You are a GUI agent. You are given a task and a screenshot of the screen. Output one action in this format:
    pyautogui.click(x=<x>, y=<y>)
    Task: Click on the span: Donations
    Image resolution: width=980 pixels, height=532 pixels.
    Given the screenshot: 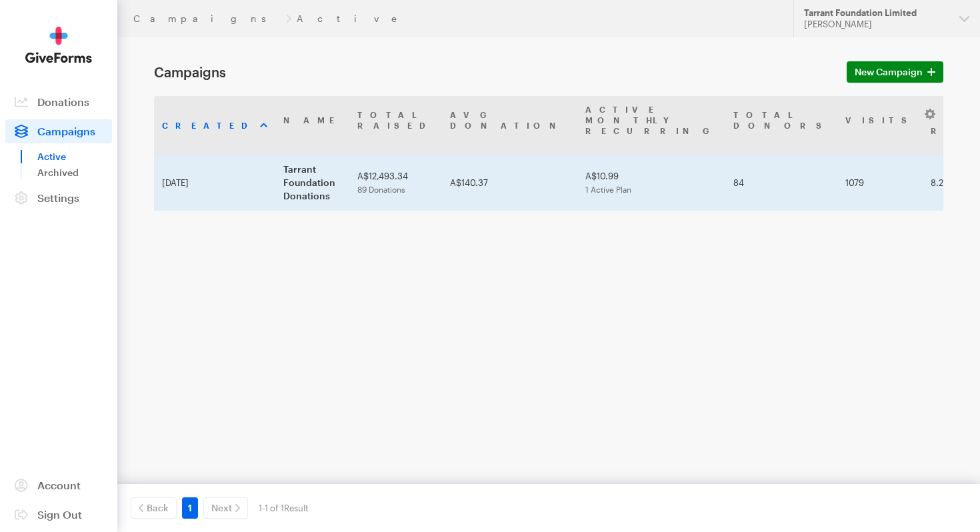 What is the action you would take?
    pyautogui.click(x=63, y=101)
    